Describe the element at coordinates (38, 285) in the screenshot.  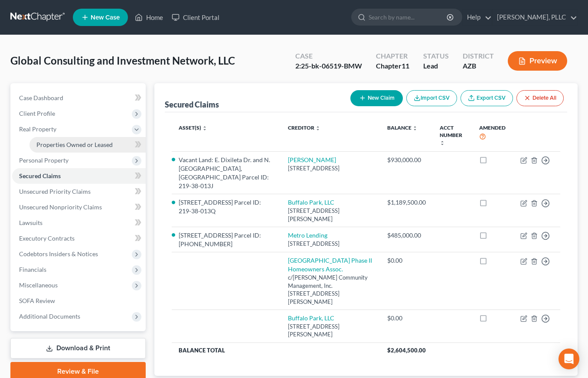
I see `span: Miscellaneous` at that location.